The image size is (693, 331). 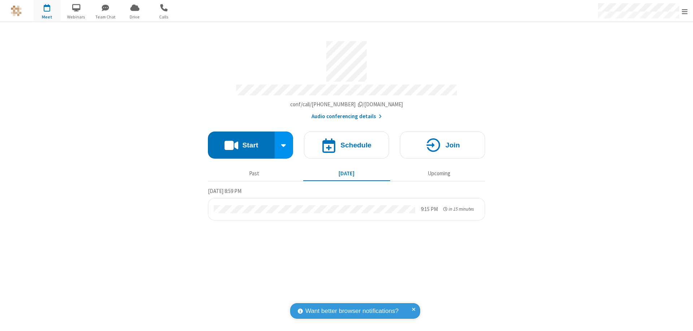 What do you see at coordinates (347, 104) in the screenshot?
I see `span: Copy my meeting room link` at bounding box center [347, 104].